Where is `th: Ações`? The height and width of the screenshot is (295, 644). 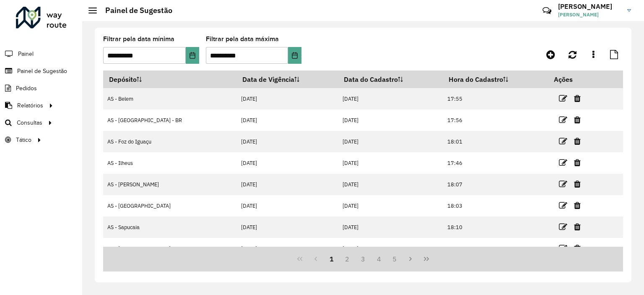
th: Ações is located at coordinates (573, 79).